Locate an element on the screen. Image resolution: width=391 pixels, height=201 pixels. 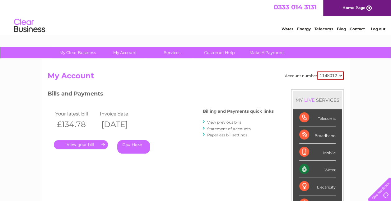
td: Invoice date is located at coordinates (121, 113).